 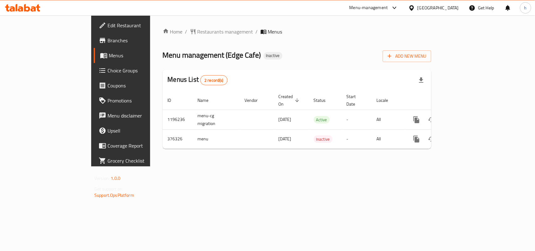 What do you see at coordinates (386, 100) in the screenshot?
I see `span: Locale` at bounding box center [386, 100].